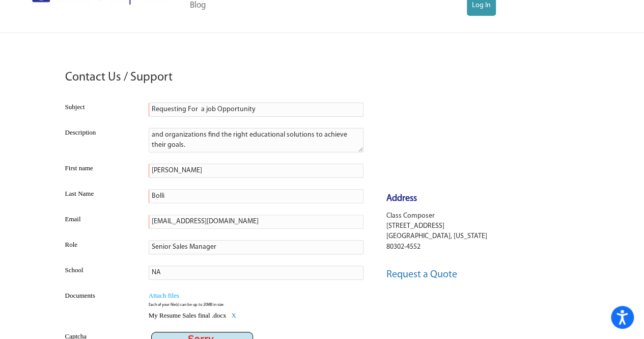 This screenshot has width=644, height=339. What do you see at coordinates (484, 199) in the screenshot?
I see `h4: Address` at bounding box center [484, 199].